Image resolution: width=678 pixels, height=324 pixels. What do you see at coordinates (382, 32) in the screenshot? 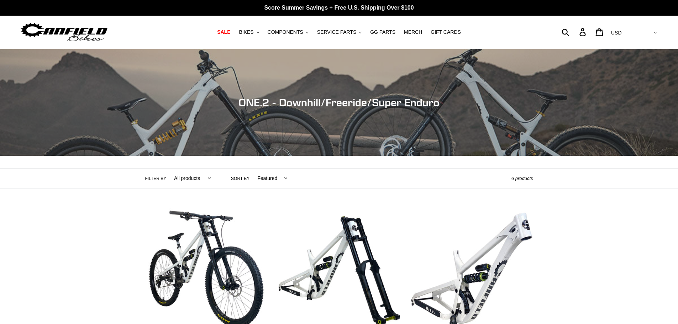
I see `a: GG PARTS` at bounding box center [382, 32].